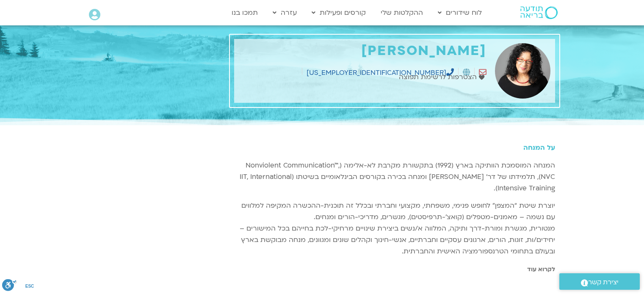  I want to click on a: קורסים ופעילות, so click(339, 13).